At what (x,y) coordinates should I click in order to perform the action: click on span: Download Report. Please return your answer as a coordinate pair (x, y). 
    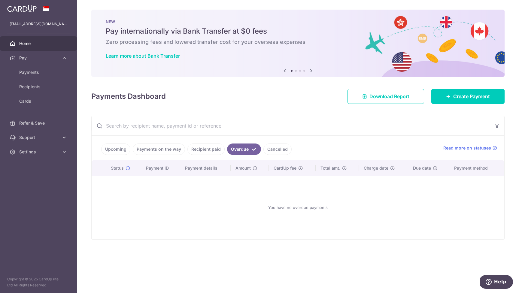
    Looking at the image, I should click on (390, 96).